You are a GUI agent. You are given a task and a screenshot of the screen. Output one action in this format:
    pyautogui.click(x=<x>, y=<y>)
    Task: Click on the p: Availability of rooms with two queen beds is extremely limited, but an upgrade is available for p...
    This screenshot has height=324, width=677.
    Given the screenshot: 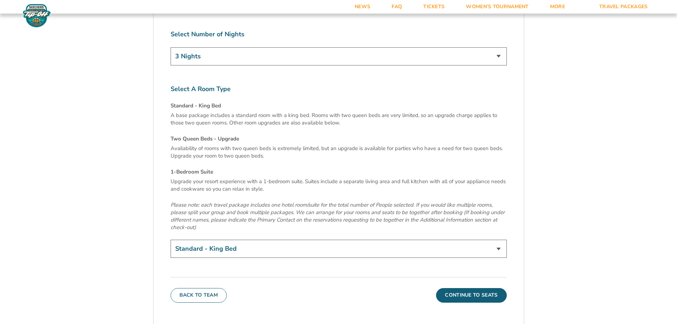 What is the action you would take?
    pyautogui.click(x=339, y=152)
    